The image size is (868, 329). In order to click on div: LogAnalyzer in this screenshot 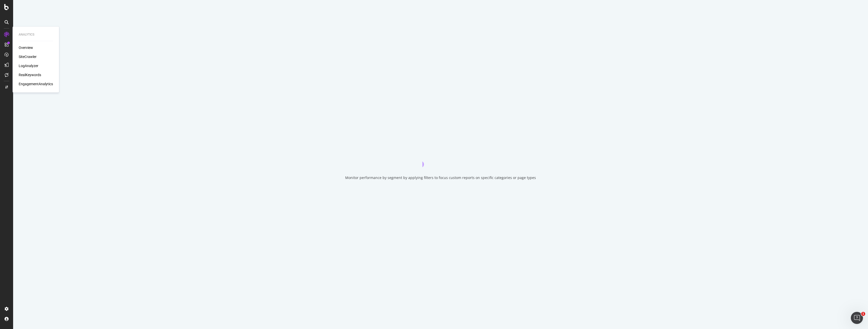, I will do `click(28, 66)`.